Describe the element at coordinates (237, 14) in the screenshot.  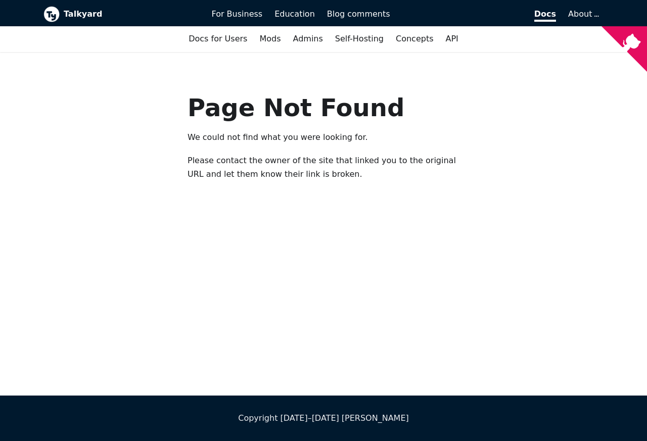
I see `a: For Business` at that location.